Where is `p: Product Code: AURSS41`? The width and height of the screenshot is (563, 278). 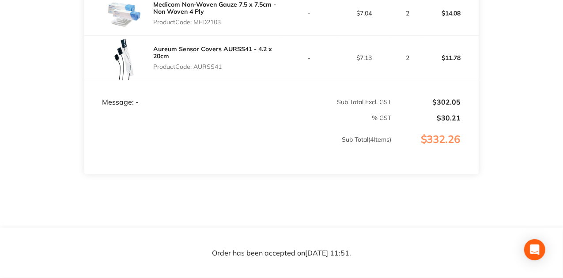
p: Product Code: AURSS41 is located at coordinates (217, 67).